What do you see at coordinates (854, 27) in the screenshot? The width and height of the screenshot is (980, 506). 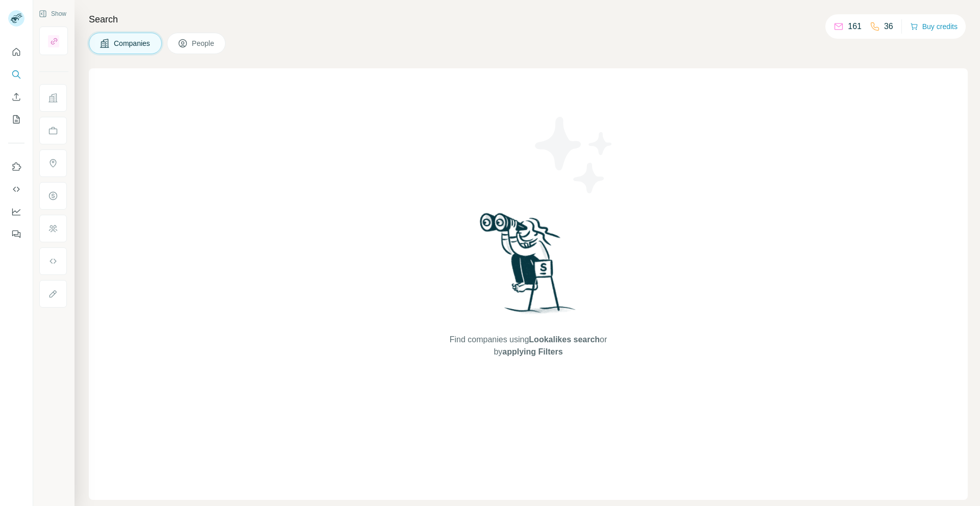 I see `p: 161` at bounding box center [854, 27].